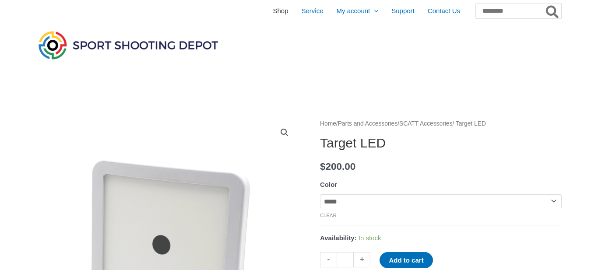 The image size is (598, 270). Describe the element at coordinates (328, 123) in the screenshot. I see `a: Home` at that location.